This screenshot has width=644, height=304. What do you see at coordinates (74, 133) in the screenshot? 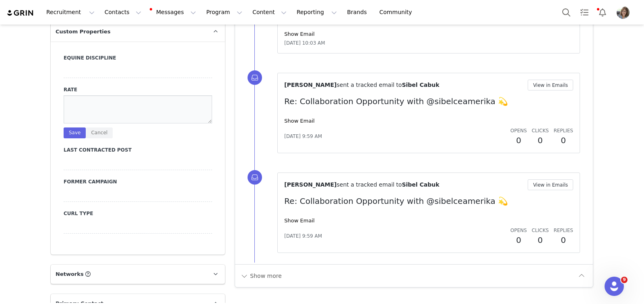
I see `button: Save` at bounding box center [74, 133].